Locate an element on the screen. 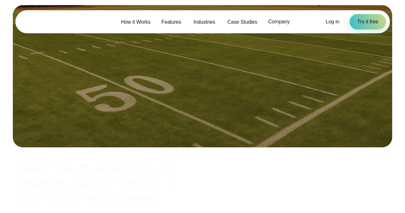 This screenshot has height=213, width=405. span: Company is located at coordinates (279, 22).